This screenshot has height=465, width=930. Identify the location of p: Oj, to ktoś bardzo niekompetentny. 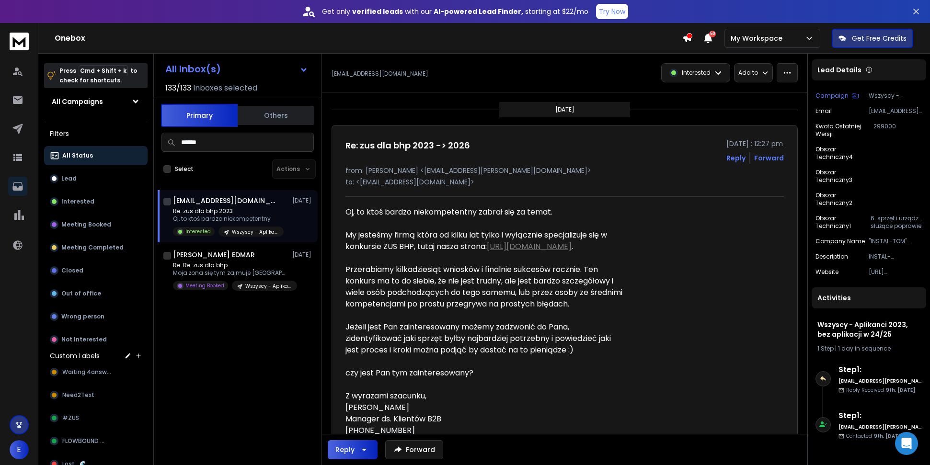
(228, 219).